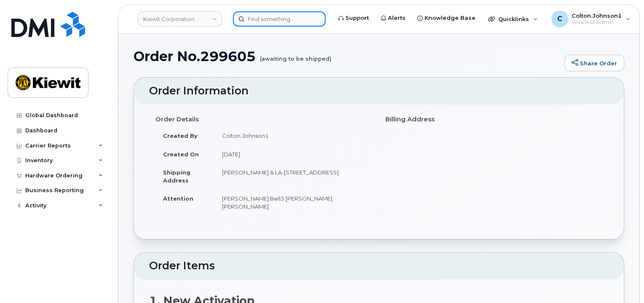 The width and height of the screenshot is (644, 303). Describe the element at coordinates (296, 55) in the screenshot. I see `small: (awaiting to be shipped)` at that location.